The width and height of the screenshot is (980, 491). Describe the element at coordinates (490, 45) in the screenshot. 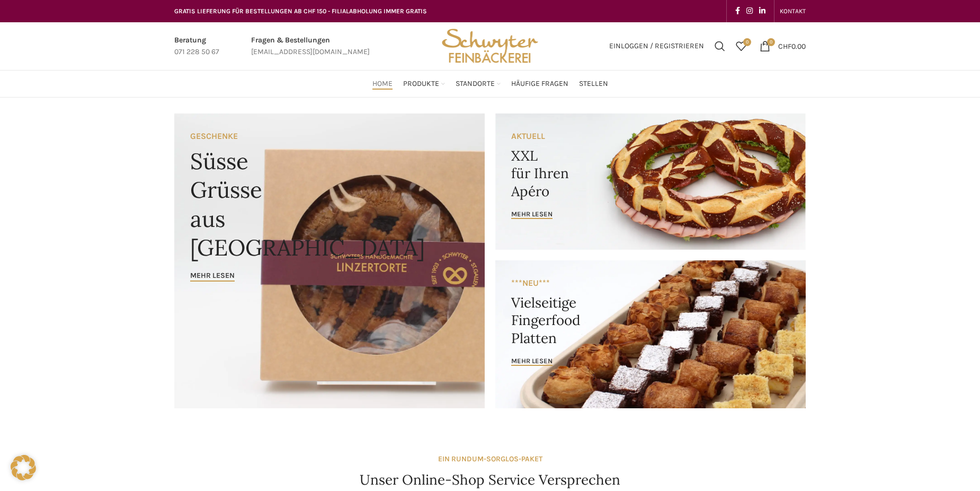

I see `a: Site logo` at that location.